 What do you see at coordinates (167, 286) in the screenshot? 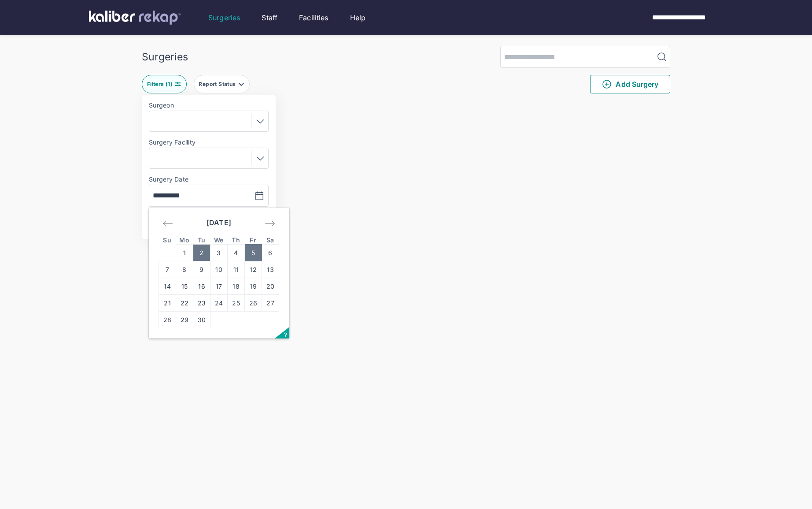
I see `td: Sunday, September 14, 2025` at bounding box center [167, 286].